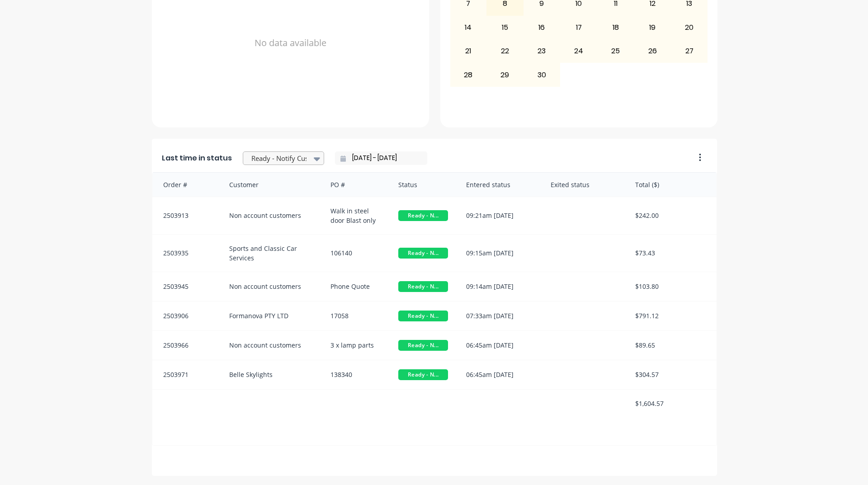  I want to click on div: 29, so click(505, 74).